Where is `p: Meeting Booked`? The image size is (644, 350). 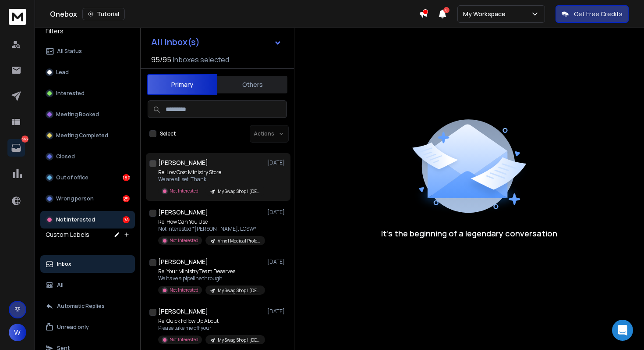
p: Meeting Booked is located at coordinates (78, 114).